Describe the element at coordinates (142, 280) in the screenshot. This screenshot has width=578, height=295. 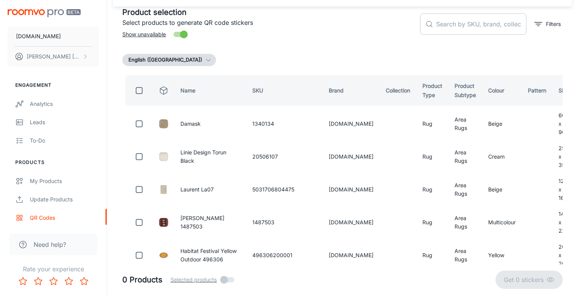
I see `h5: 0 Products` at that location.